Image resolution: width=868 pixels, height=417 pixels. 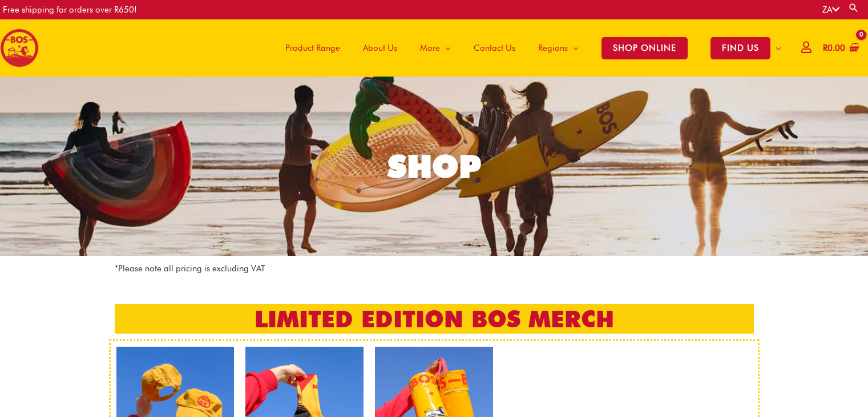 What do you see at coordinates (559, 48) in the screenshot?
I see `a: Regions` at bounding box center [559, 48].